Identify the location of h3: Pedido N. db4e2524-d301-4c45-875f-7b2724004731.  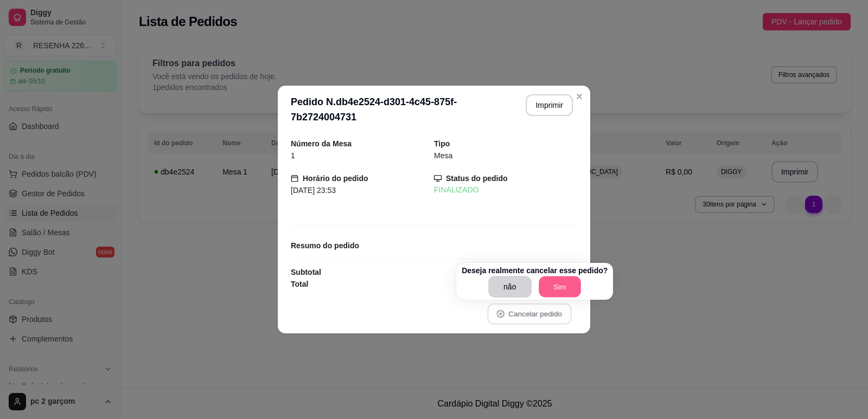
(403, 109).